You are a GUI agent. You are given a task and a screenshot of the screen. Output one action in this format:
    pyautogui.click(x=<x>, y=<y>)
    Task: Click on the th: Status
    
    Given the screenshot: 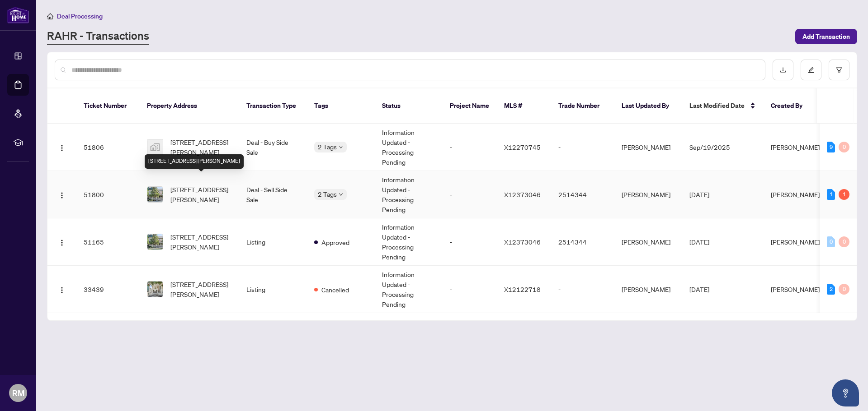 What is the action you would take?
    pyautogui.click(x=409, y=106)
    